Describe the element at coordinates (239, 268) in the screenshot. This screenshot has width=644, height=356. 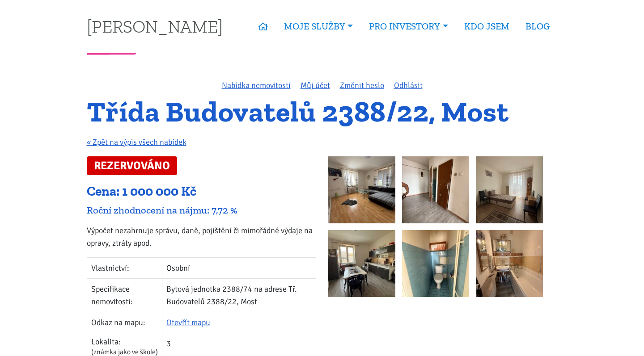
I see `td: Osobní` at that location.